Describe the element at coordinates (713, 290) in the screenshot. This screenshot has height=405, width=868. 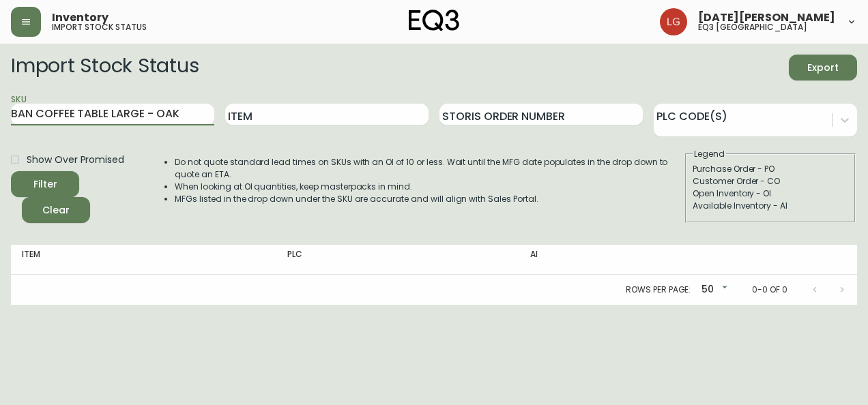
I see `div: 50` at that location.